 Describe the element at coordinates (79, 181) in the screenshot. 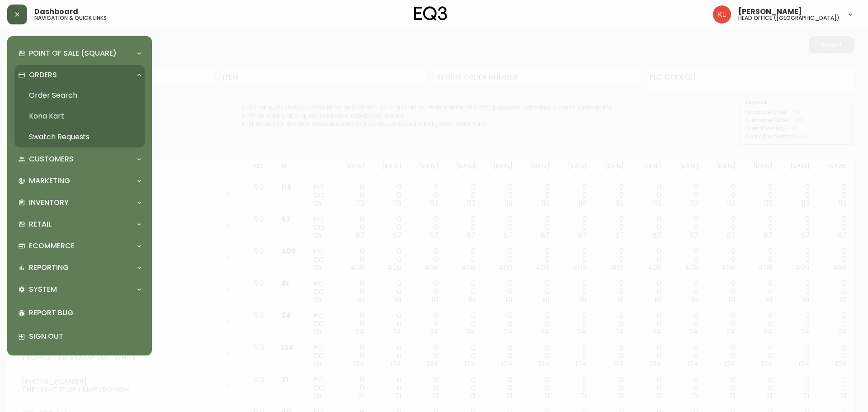

I see `div: Marketing` at that location.